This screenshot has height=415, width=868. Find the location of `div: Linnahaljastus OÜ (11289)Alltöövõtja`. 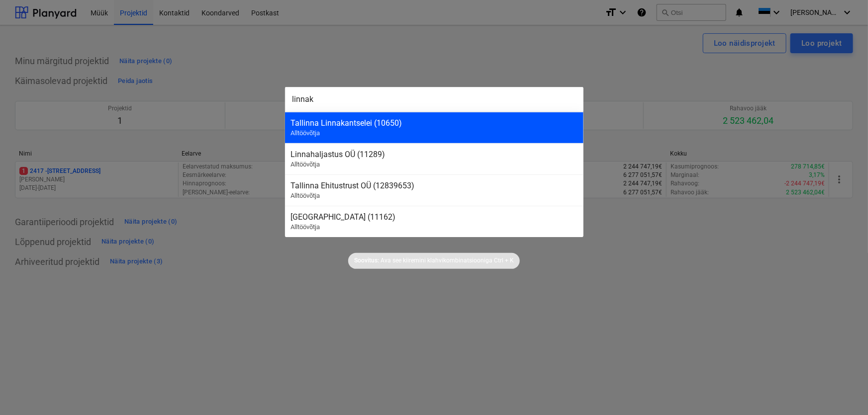

div: Linnahaljastus OÜ (11289)Alltöövõtja is located at coordinates (434, 159).